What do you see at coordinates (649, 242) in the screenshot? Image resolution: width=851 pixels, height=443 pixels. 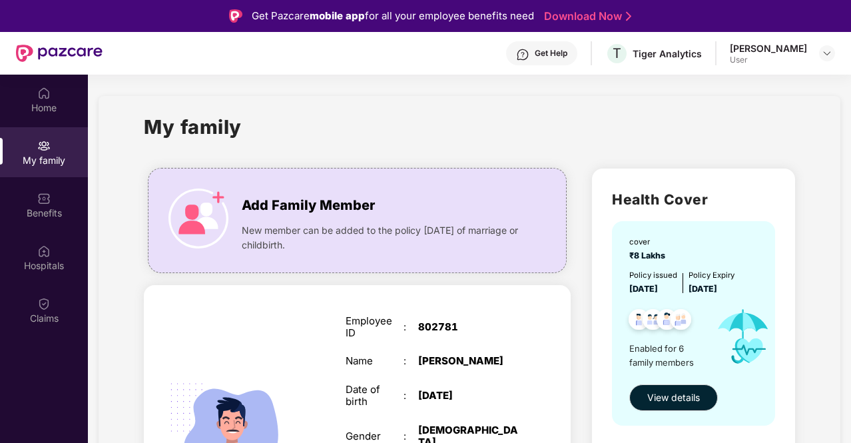 I see `div: cover` at bounding box center [649, 242].